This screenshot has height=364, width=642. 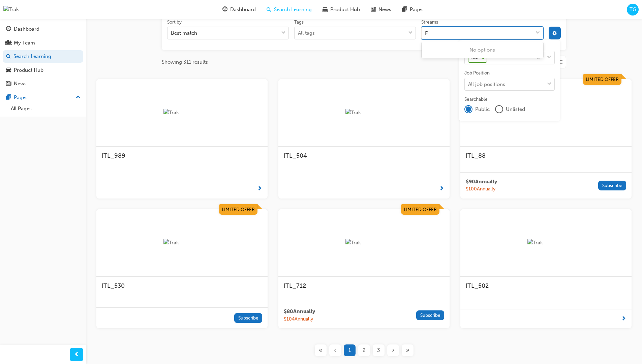 What do you see at coordinates (482, 50) in the screenshot?
I see `div: No options` at bounding box center [482, 50].